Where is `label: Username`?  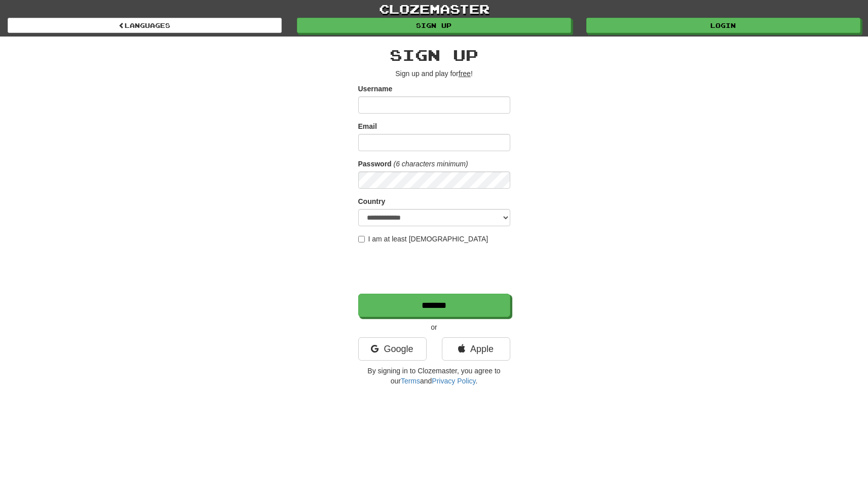
label: Username is located at coordinates (376, 89).